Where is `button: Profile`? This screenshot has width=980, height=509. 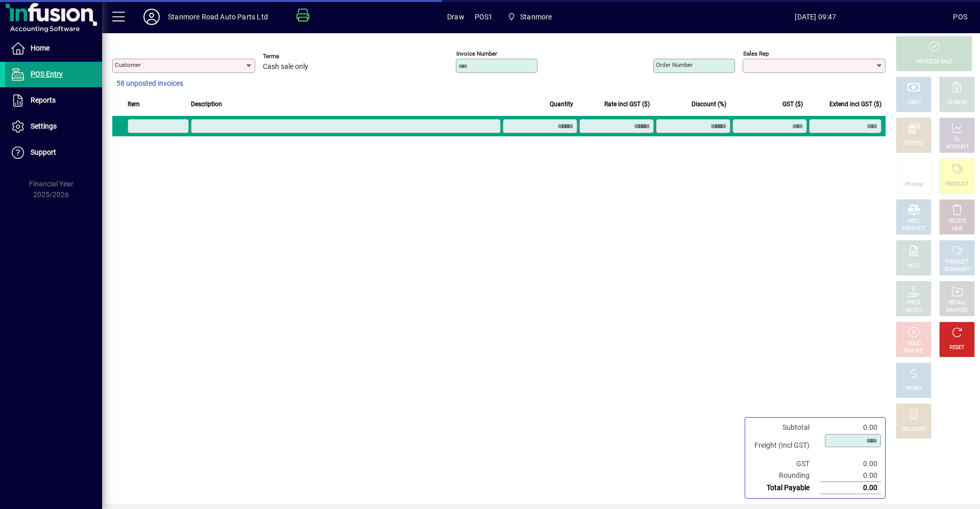 button: Profile is located at coordinates (152, 17).